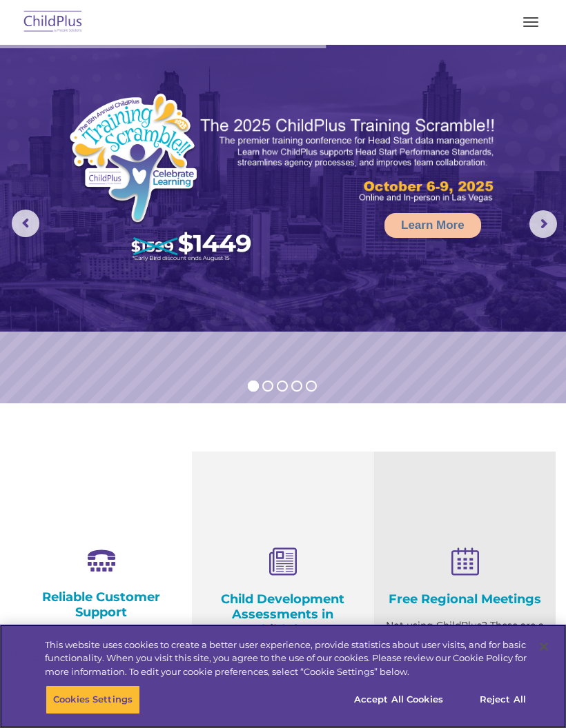 The width and height of the screenshot is (566, 728). I want to click on button: Reject All, so click(502, 700).